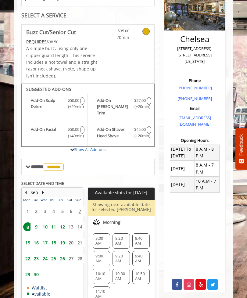 Image resolution: width=247 pixels, height=298 pixels. Describe the element at coordinates (121, 259) in the screenshot. I see `div: 9:20 AM` at that location.